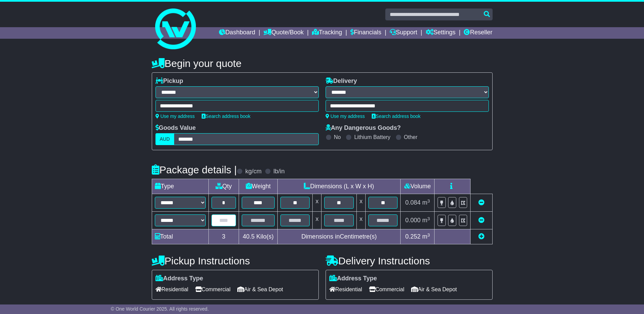  I want to click on td: Volume, so click(417, 187).